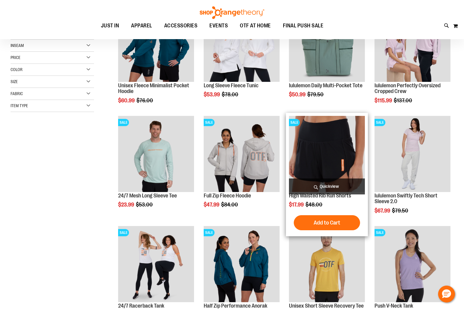 The width and height of the screenshot is (464, 310). Describe the element at coordinates (298, 95) in the screenshot. I see `span: $50.99` at that location.